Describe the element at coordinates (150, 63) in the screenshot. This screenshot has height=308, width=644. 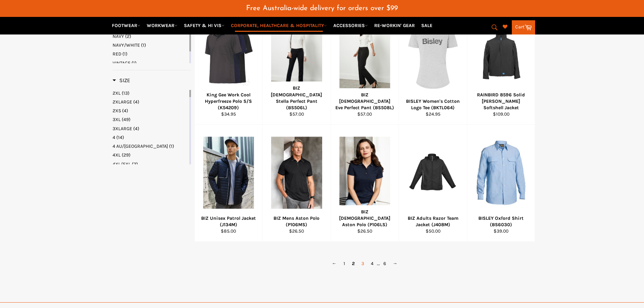
I see `a: VINTAGE` at that location.